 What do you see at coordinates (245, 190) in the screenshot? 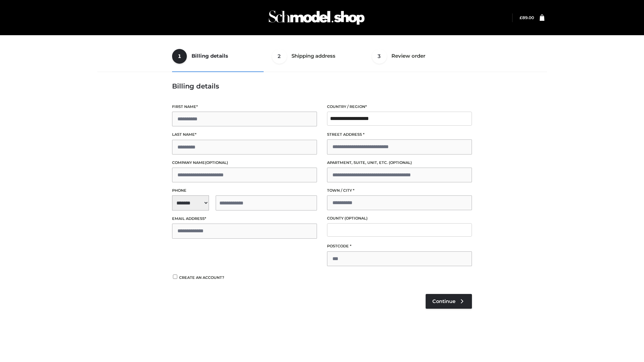
I see `label: Phone` at bounding box center [245, 190].